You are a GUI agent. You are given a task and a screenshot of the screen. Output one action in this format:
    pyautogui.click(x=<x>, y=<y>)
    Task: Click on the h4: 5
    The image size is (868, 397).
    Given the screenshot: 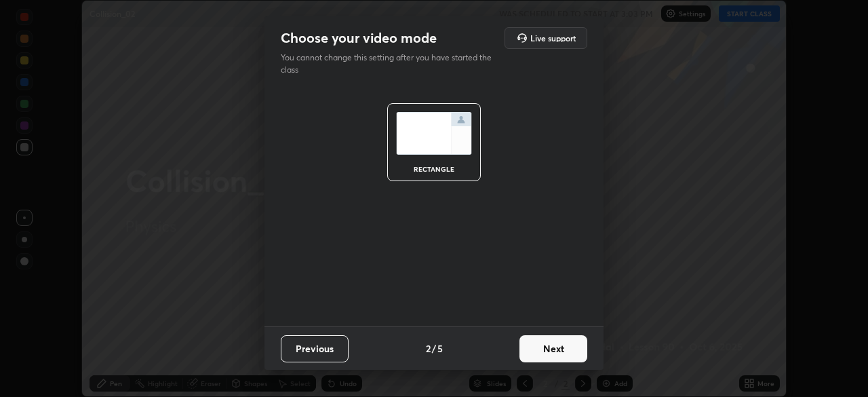 What is the action you would take?
    pyautogui.click(x=440, y=348)
    